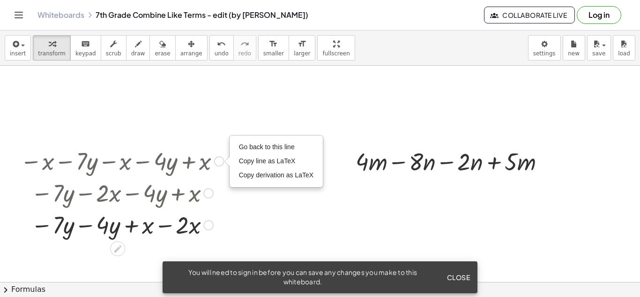  What do you see at coordinates (245, 48) in the screenshot?
I see `button: redoredo` at bounding box center [245, 48].